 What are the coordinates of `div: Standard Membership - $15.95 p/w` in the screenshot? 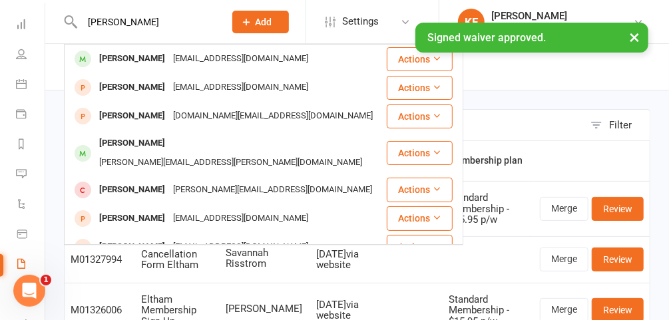 It's located at (488, 209).